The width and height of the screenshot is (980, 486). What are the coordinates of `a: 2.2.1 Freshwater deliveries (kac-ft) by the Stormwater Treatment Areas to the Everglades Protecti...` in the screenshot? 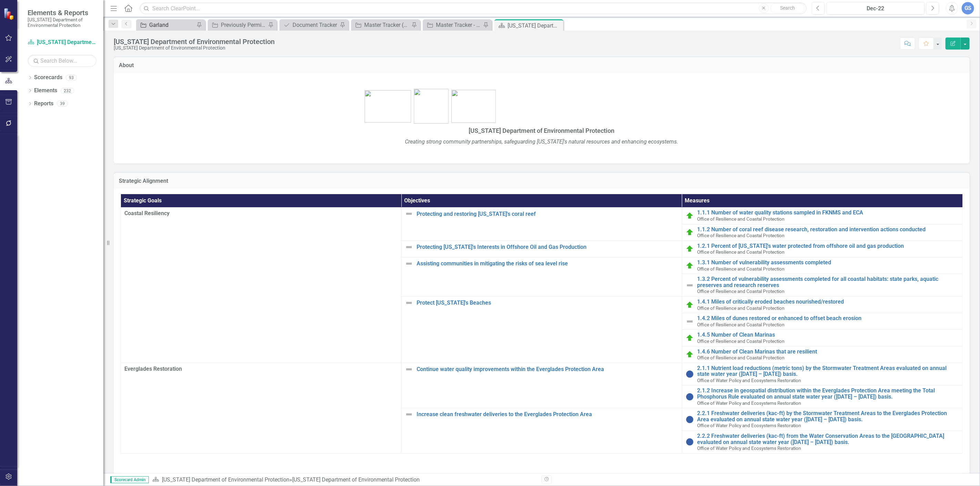 It's located at (828, 416).